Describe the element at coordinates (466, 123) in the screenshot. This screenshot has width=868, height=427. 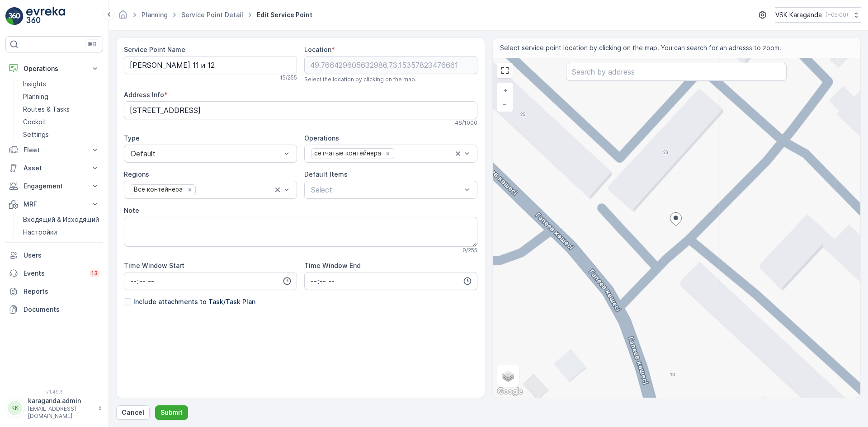
I see `p: 46 / 1000` at that location.